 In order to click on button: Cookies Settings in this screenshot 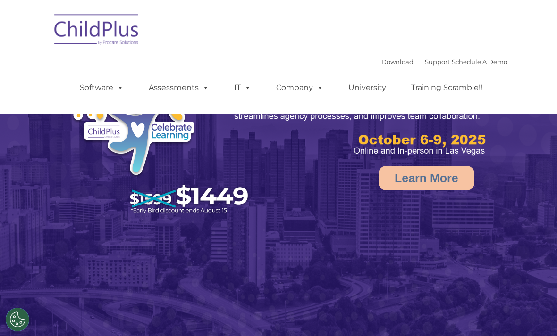, I will do `click(17, 320)`.